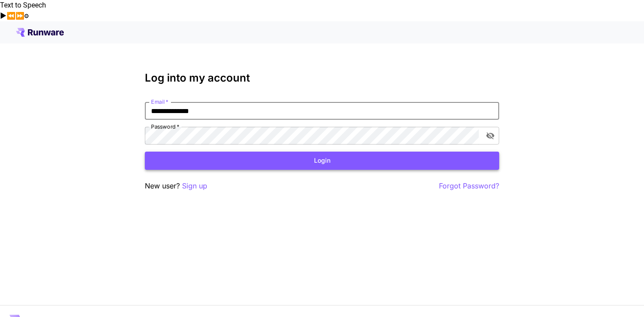  Describe the element at coordinates (194, 186) in the screenshot. I see `p: Sign up` at that location.